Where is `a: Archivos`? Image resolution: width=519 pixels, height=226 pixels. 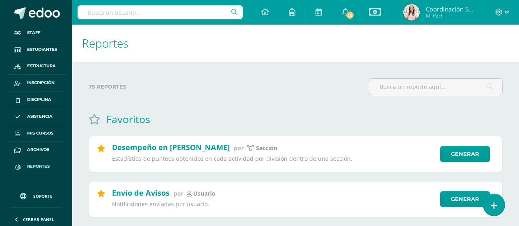
a: Archivos is located at coordinates (36, 150).